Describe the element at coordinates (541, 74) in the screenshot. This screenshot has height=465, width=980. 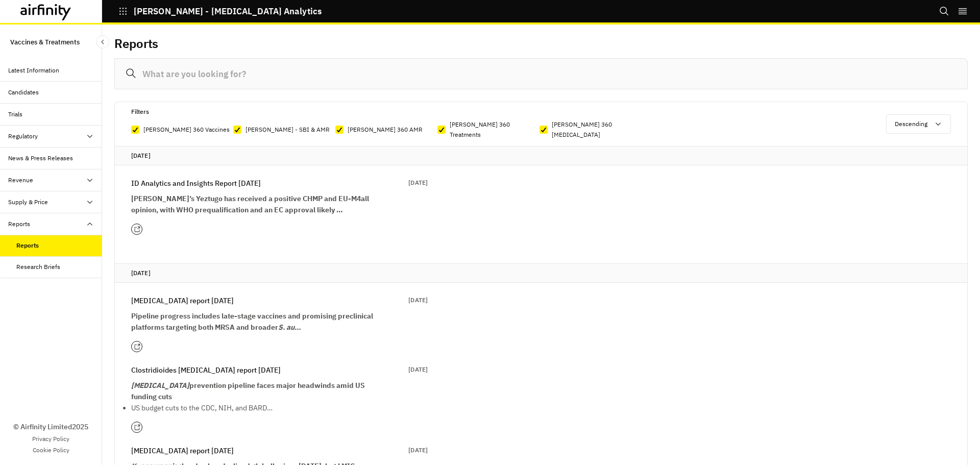
I see `input: What are you looking for?` at that location.